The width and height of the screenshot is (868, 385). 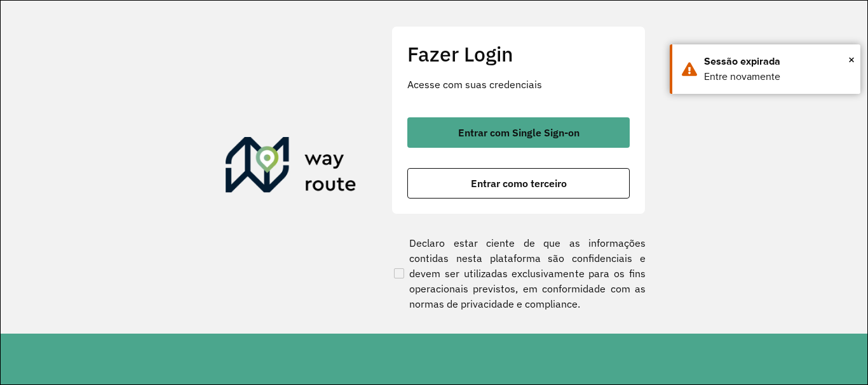 What do you see at coordinates (851, 59) in the screenshot?
I see `button: Close` at bounding box center [851, 59].